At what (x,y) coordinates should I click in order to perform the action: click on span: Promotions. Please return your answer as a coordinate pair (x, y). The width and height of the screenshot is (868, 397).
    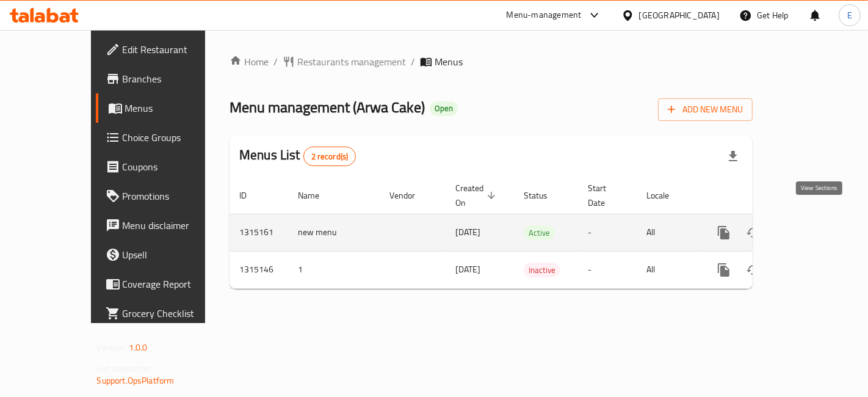
    Looking at the image, I should click on (174, 196).